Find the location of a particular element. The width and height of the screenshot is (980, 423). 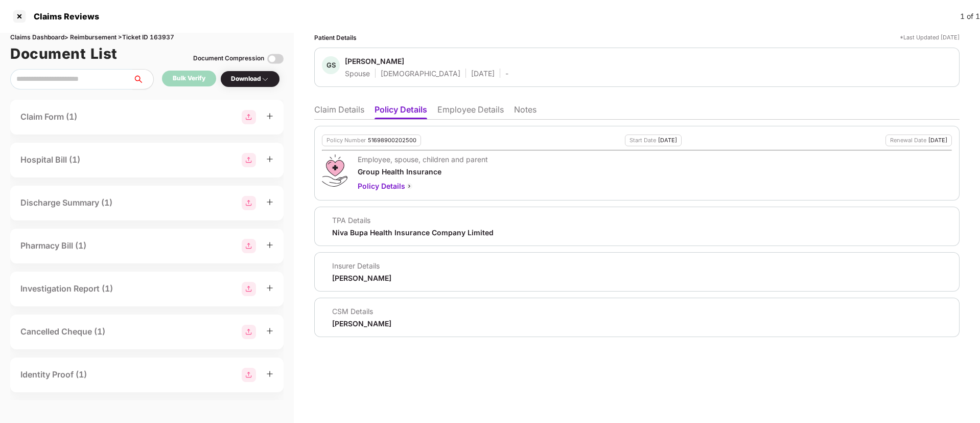

div: Bulk Verify is located at coordinates (189, 78).